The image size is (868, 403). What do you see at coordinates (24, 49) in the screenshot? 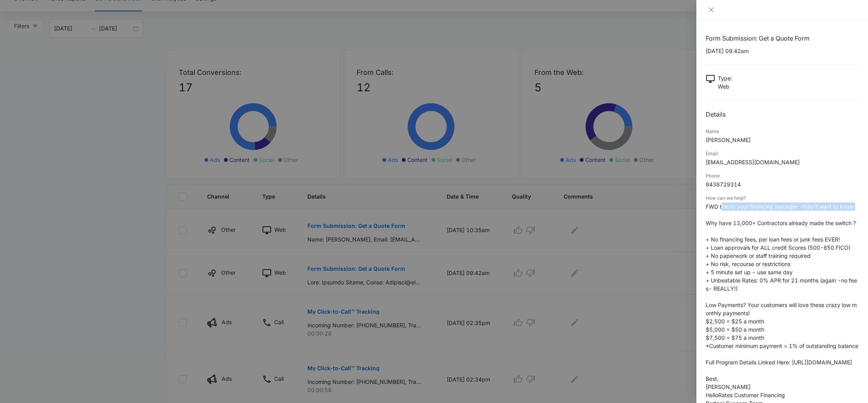
I see `img: tab_domain_overview_orange.svg` at bounding box center [24, 49].